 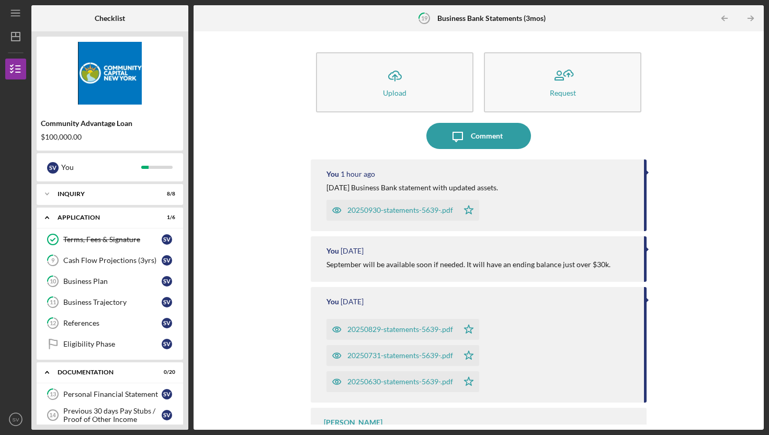 What do you see at coordinates (53, 323) in the screenshot?
I see `tspan: 12` at bounding box center [53, 323].